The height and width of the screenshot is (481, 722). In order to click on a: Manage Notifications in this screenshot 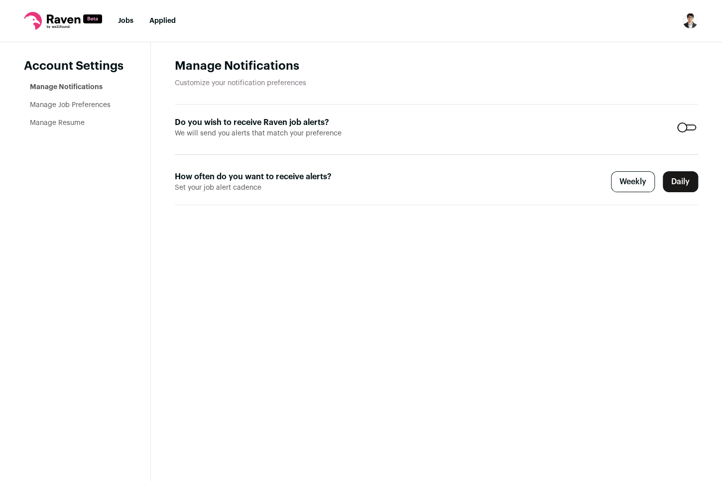, I will do `click(66, 87)`.